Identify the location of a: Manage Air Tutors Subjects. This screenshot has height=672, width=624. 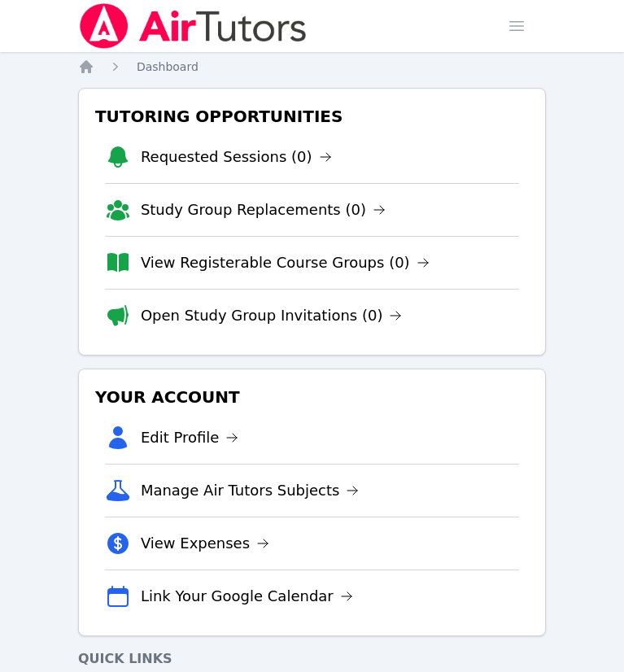
(249, 490).